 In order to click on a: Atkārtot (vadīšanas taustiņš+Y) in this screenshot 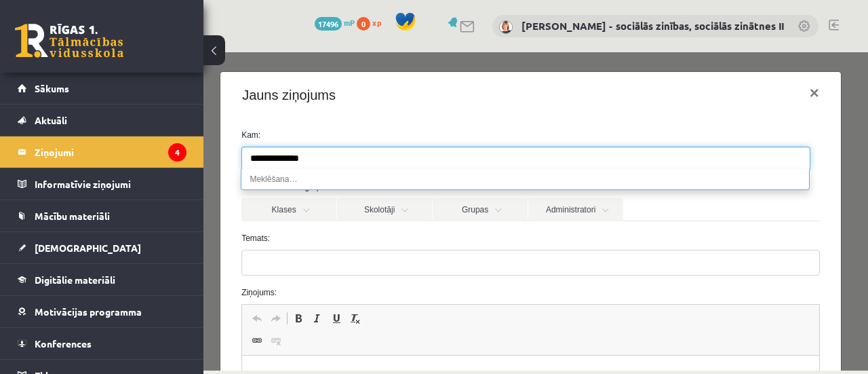, I will do `click(73, 267)`.